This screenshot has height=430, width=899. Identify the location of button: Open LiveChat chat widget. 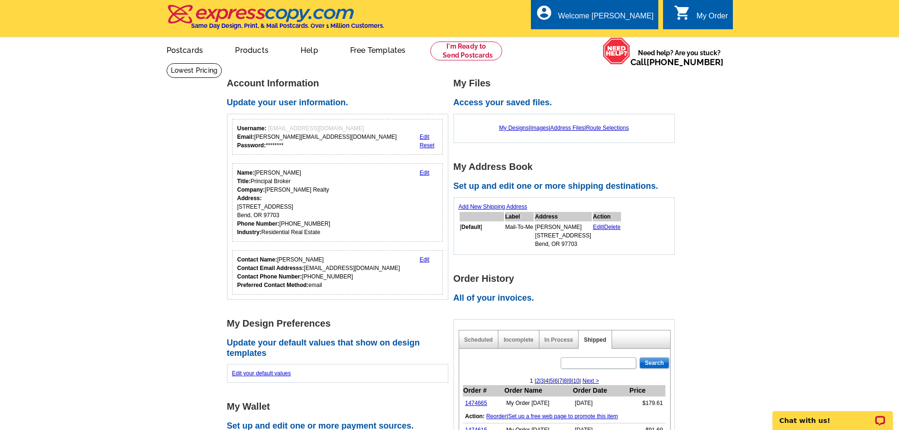
(114, 20).